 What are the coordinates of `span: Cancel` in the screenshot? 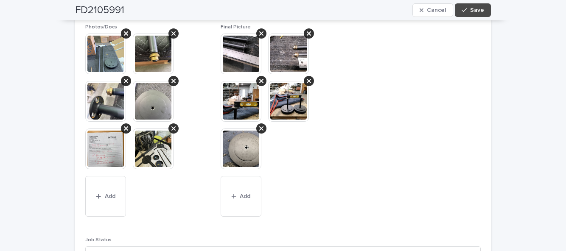 It's located at (436, 10).